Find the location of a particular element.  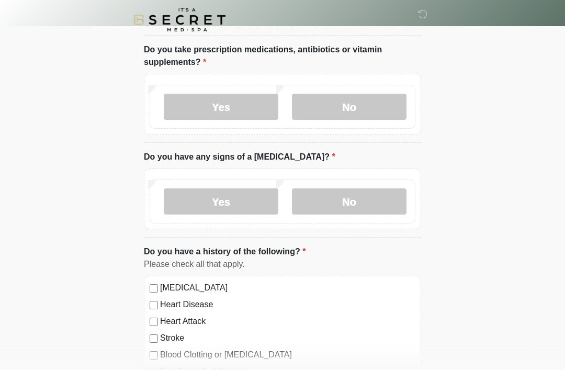

label: Heart Attack is located at coordinates (288, 321).